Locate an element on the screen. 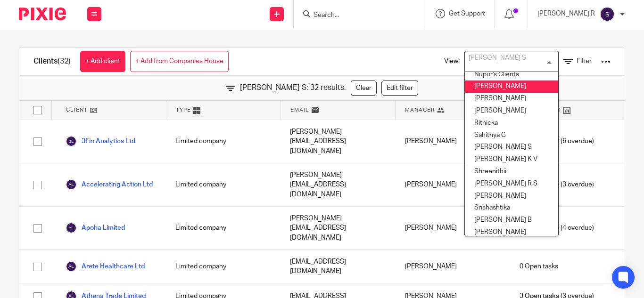 Image resolution: width=644 pixels, height=298 pixels. li: Nupur's Clients is located at coordinates (511, 75).